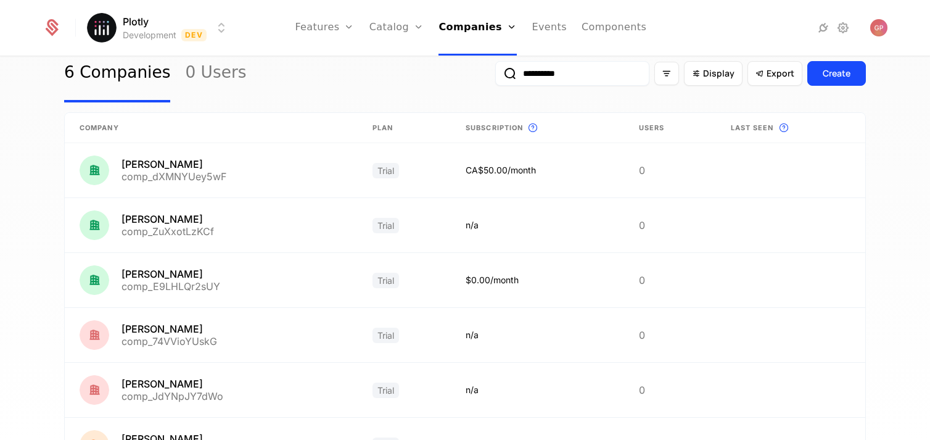 The image size is (930, 440). What do you see at coordinates (149, 35) in the screenshot?
I see `div: Development` at bounding box center [149, 35].